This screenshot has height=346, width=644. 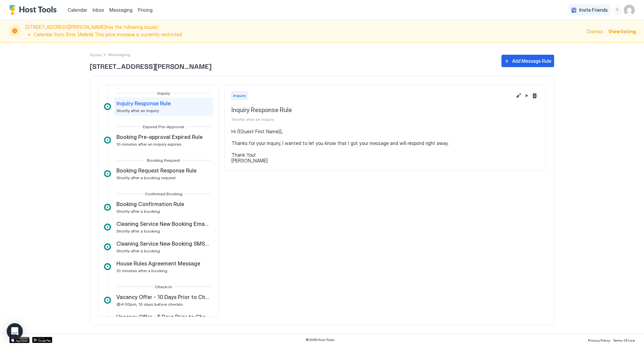 What do you see at coordinates (532, 61) in the screenshot?
I see `div: Add Message Rule` at bounding box center [532, 61].